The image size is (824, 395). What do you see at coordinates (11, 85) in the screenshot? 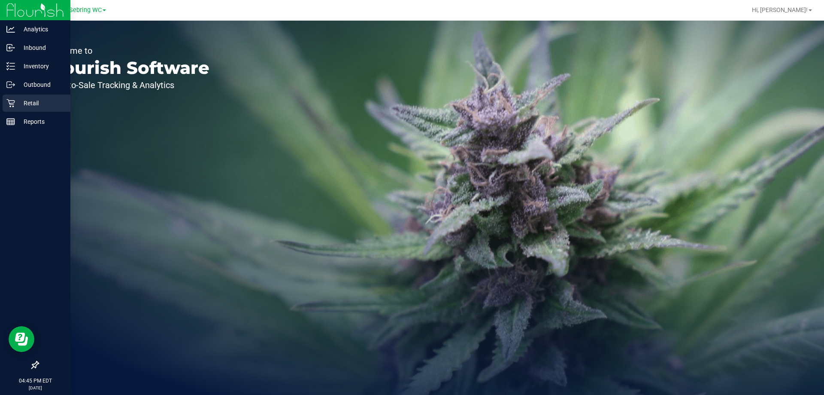
I see `inline-svg: Outbound` at bounding box center [11, 85].